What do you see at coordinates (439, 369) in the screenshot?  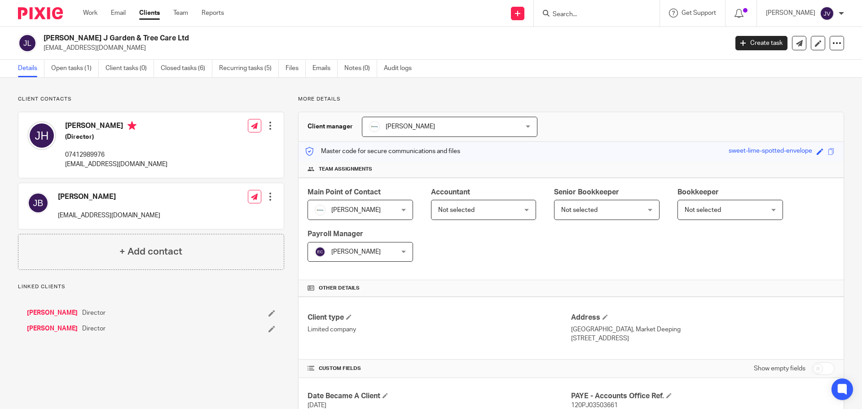 I see `h4: CUSTOM FIELDS` at bounding box center [439, 369].